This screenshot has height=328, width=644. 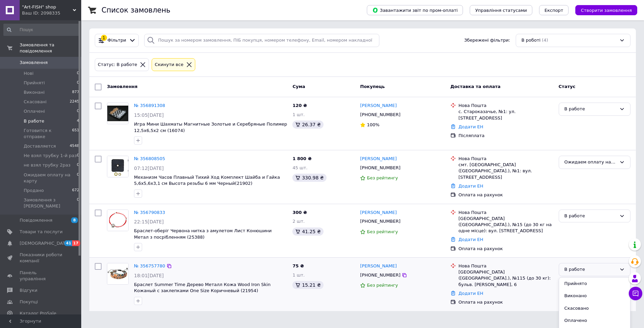 What do you see at coordinates (52, 13) in the screenshot?
I see `div: Ваш ID: 2098335` at bounding box center [52, 13].